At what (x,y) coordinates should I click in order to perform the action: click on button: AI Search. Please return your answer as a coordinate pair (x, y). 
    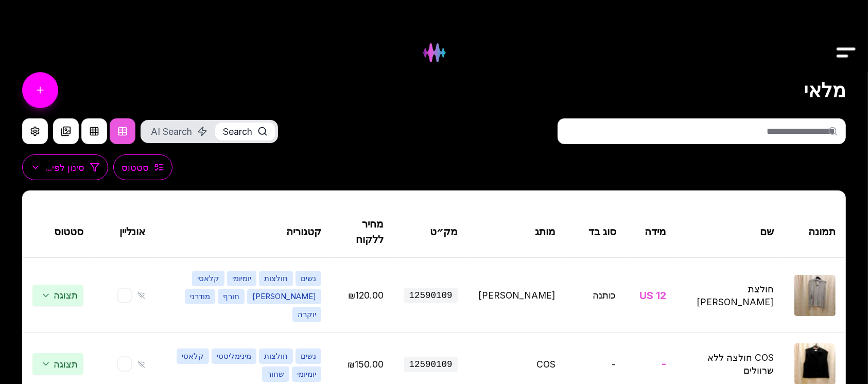
    Looking at the image, I should click on (179, 131).